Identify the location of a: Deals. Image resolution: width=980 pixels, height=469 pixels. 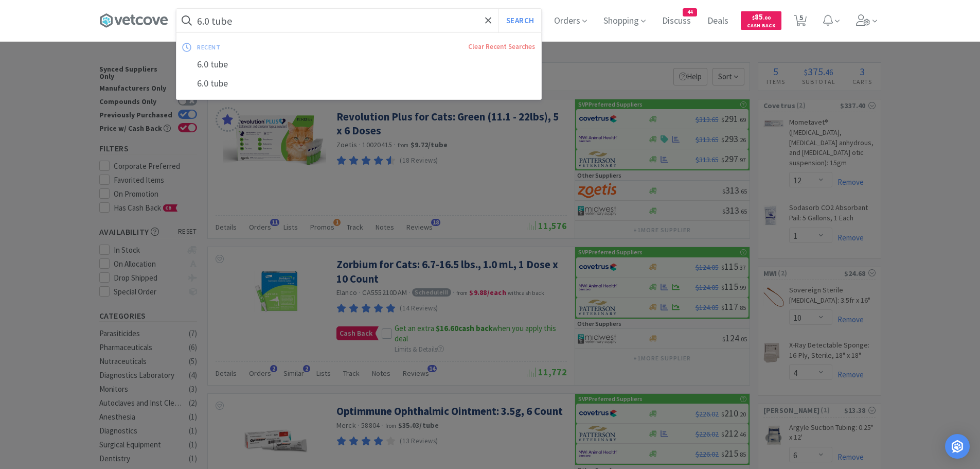
(717, 21).